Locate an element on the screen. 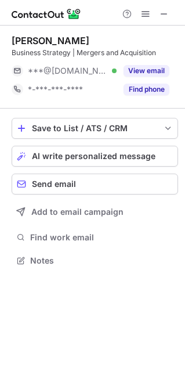 This screenshot has width=185, height=371. span: Send email is located at coordinates (54, 184).